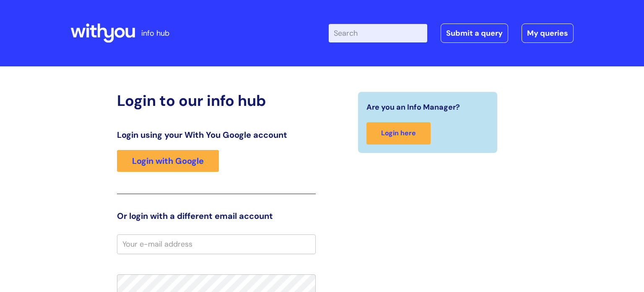  I want to click on h3: Or login with a different email account, so click(216, 216).